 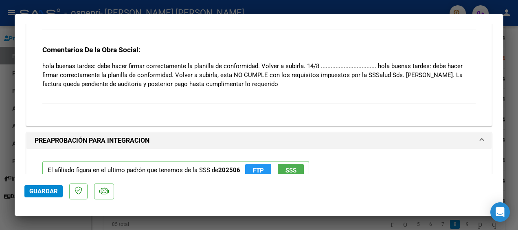 What do you see at coordinates (229, 170) in the screenshot?
I see `strong: 202506` at bounding box center [229, 170].